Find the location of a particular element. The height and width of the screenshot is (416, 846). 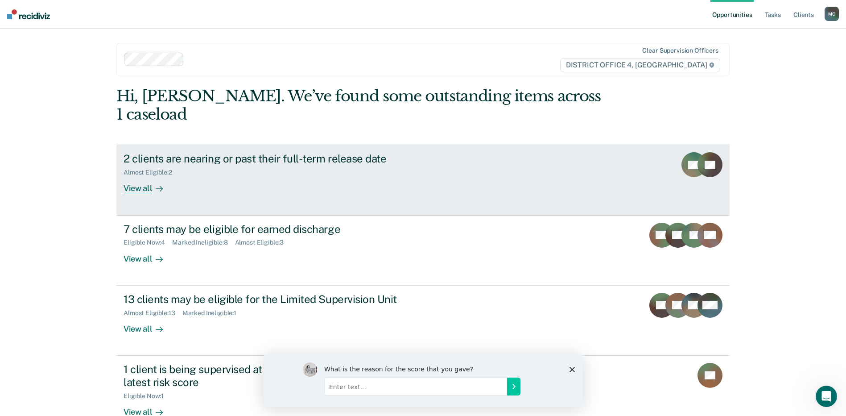

div: Marked Ineligible : 8 is located at coordinates (203, 242).